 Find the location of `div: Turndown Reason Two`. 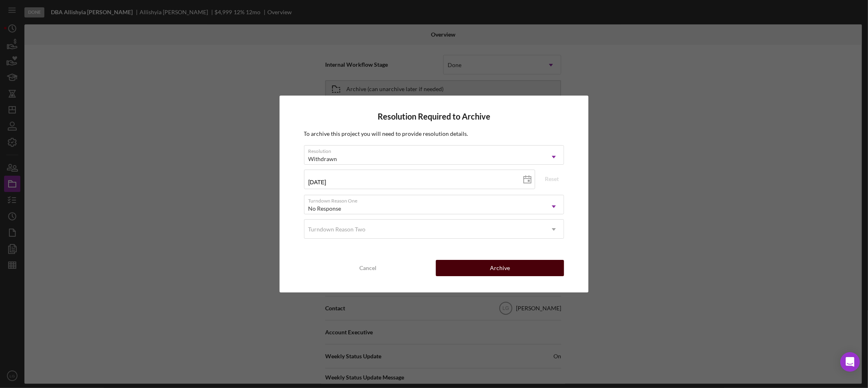

div: Turndown Reason Two is located at coordinates (337, 229).